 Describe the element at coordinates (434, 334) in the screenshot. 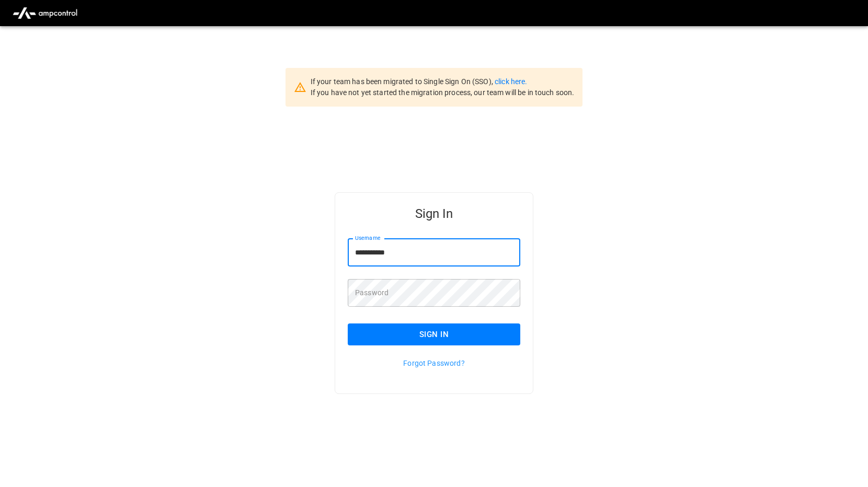

I see `button: Sign In` at that location.